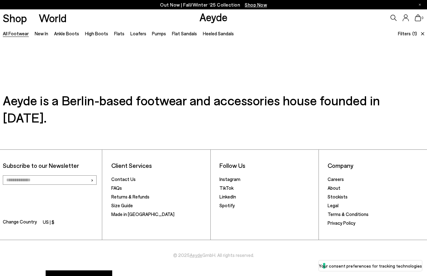 The image size is (427, 276). What do you see at coordinates (414, 33) in the screenshot?
I see `span: (1)` at bounding box center [414, 33].